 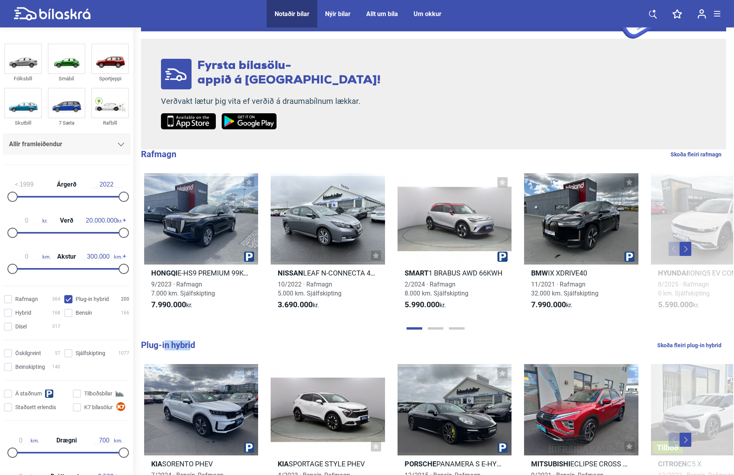 What do you see at coordinates (435, 328) in the screenshot?
I see `button: Page 2` at bounding box center [435, 328].